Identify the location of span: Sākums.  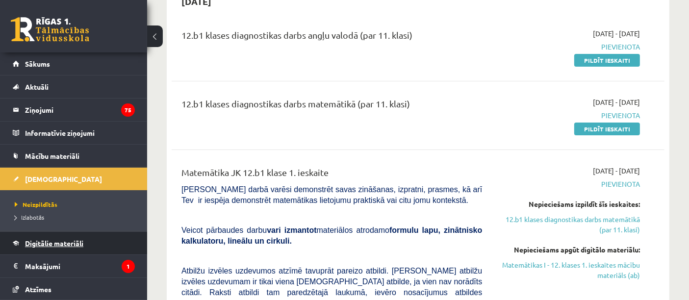
(37, 64).